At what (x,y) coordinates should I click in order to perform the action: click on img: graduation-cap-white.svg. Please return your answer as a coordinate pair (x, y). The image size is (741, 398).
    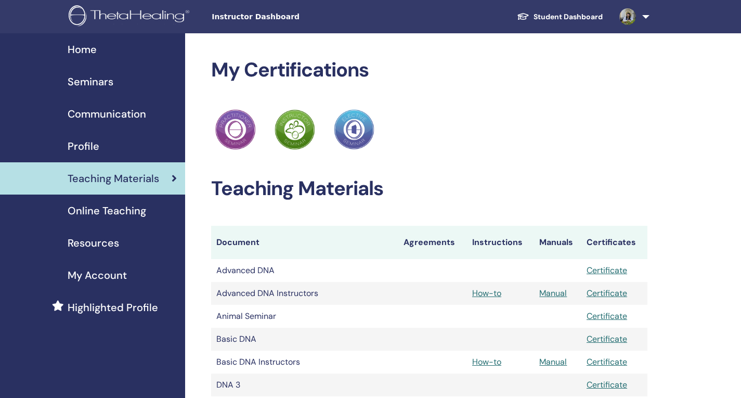
    Looking at the image, I should click on (523, 16).